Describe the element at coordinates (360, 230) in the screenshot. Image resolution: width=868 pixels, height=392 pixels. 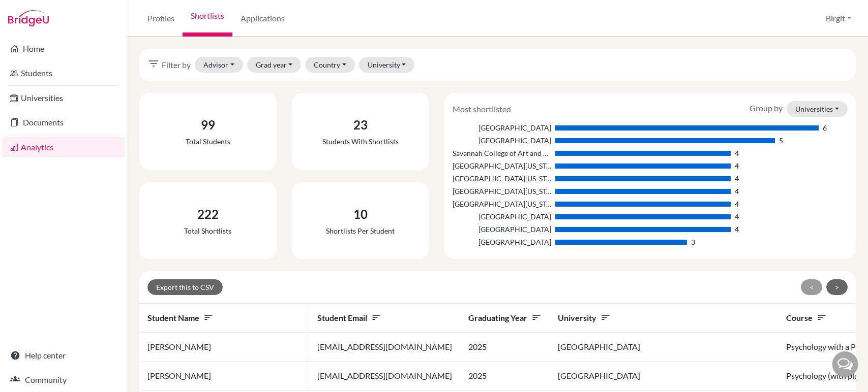
I see `div: Shortlists per student` at that location.